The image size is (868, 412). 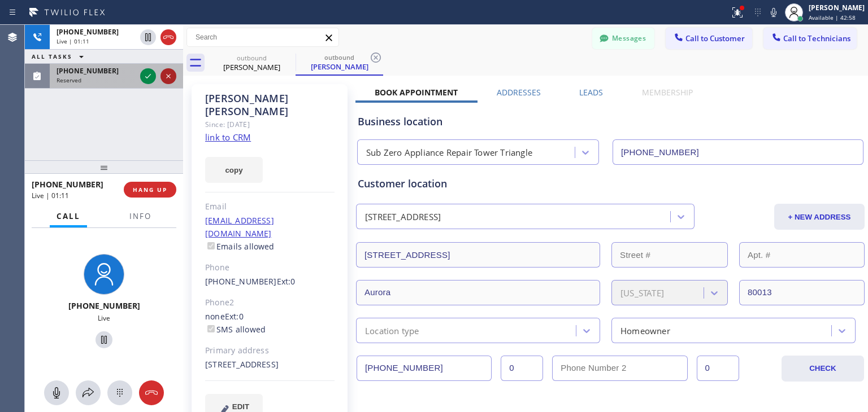 I want to click on label: Book Appointment, so click(x=416, y=92).